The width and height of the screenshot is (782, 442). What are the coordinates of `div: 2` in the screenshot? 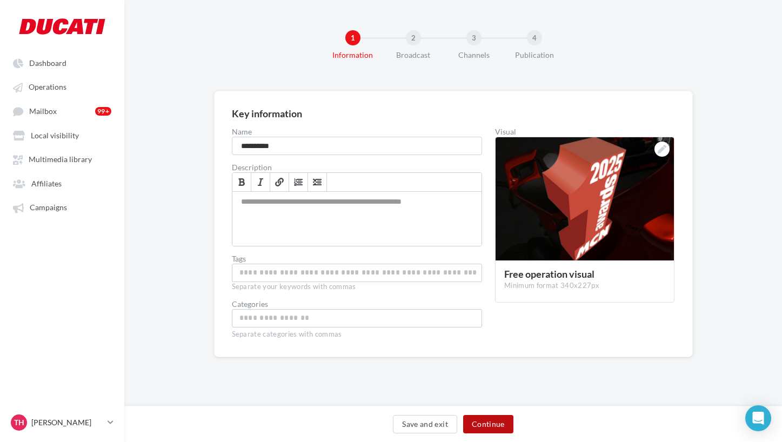 It's located at (413, 38).